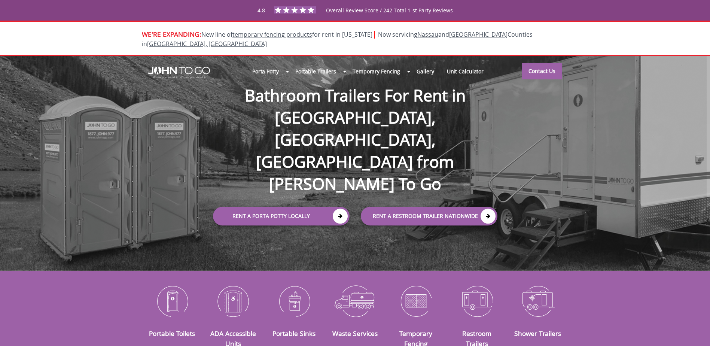 Image resolution: width=710 pixels, height=346 pixels. What do you see at coordinates (316, 71) in the screenshot?
I see `a: Portable Trailers` at bounding box center [316, 71].